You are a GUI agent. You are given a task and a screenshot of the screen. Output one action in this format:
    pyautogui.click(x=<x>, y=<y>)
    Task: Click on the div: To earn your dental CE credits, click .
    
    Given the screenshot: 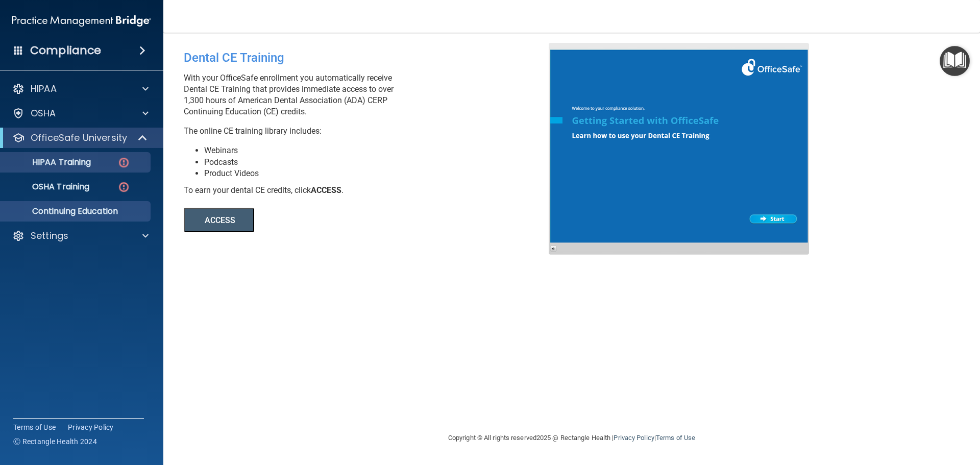 What is the action you would take?
    pyautogui.click(x=370, y=190)
    